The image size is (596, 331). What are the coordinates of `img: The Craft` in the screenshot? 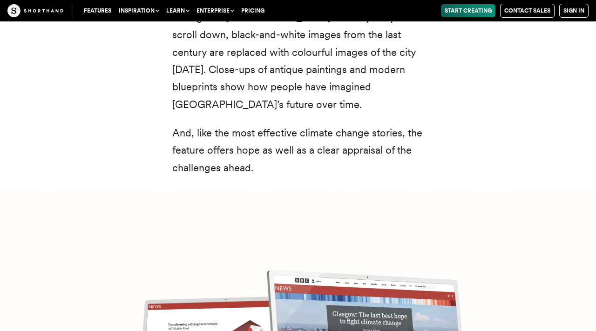 It's located at (35, 11).